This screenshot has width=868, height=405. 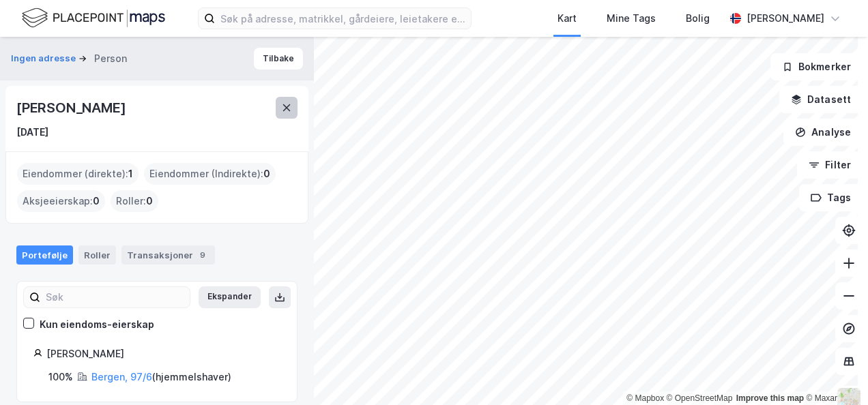 I want to click on button: Analyse, so click(x=823, y=132).